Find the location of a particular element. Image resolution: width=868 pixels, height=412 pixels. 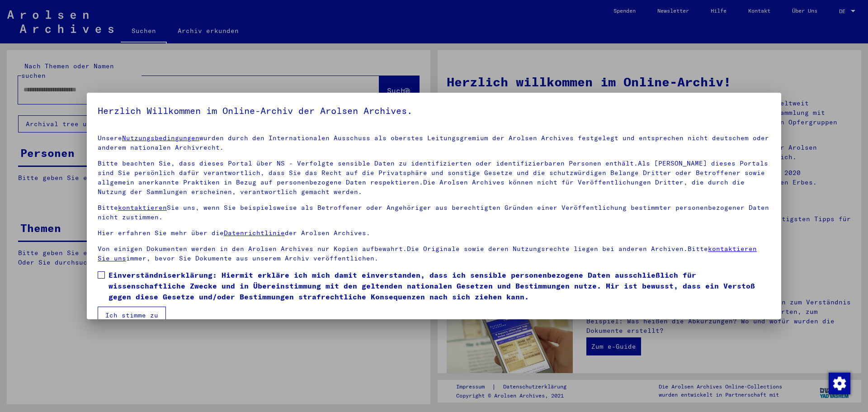

h5: Herzlich Willkommen im Online-Archiv der Arolsen Archives. is located at coordinates (434, 111).